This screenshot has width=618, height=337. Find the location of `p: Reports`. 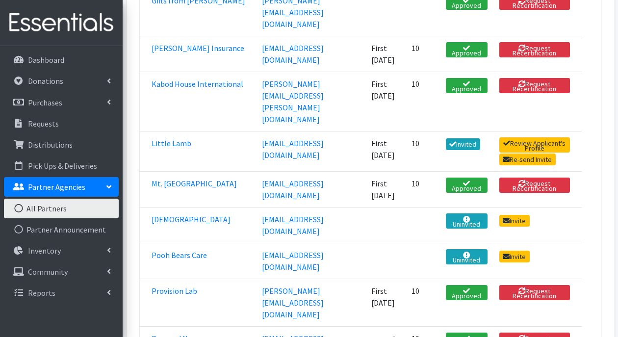

p: Reports is located at coordinates (42, 293).